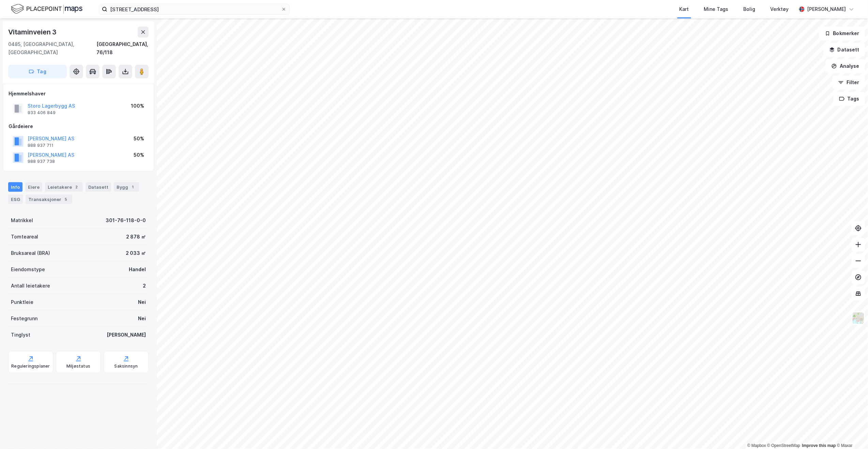 The width and height of the screenshot is (868, 449). Describe the element at coordinates (79, 366) in the screenshot. I see `div: Miljøstatus` at that location.